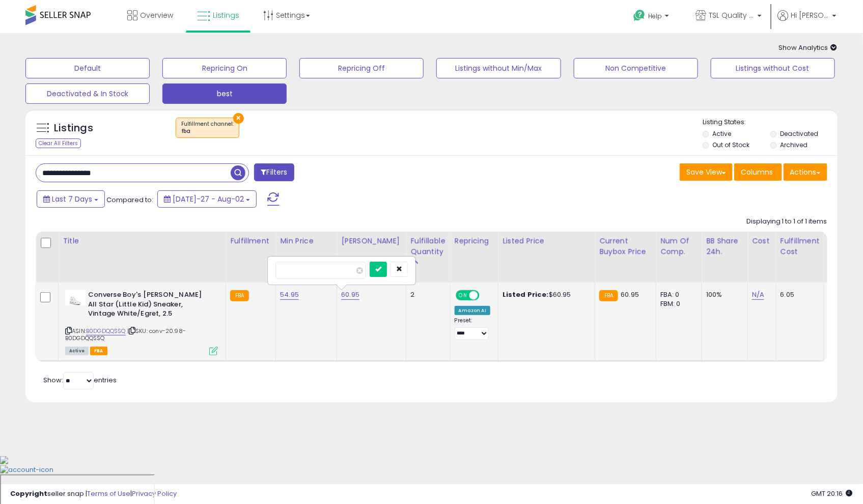 Image resolution: width=863 pixels, height=504 pixels. Describe the element at coordinates (125, 334) in the screenshot. I see `span: | SKU: conv-20.98-B0DGDQQSSQ` at that location.